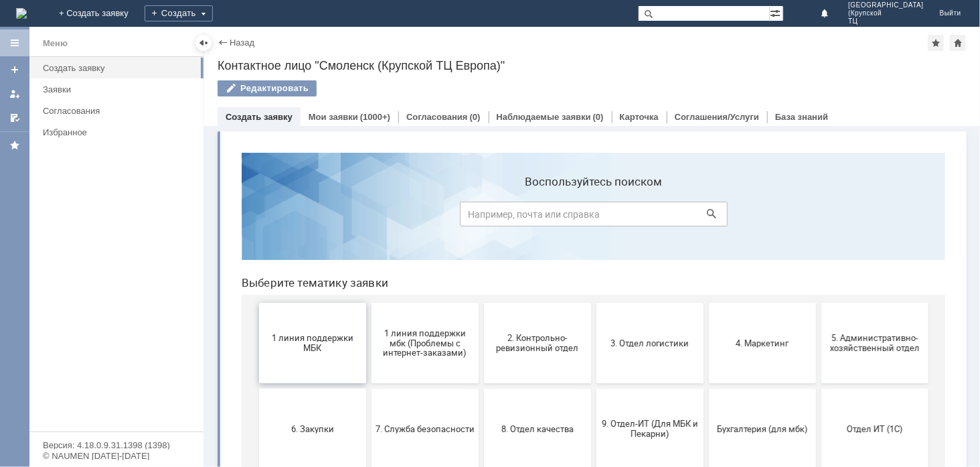 The height and width of the screenshot is (467, 980). What do you see at coordinates (119, 68) in the screenshot?
I see `div: Создать заявку` at bounding box center [119, 68].